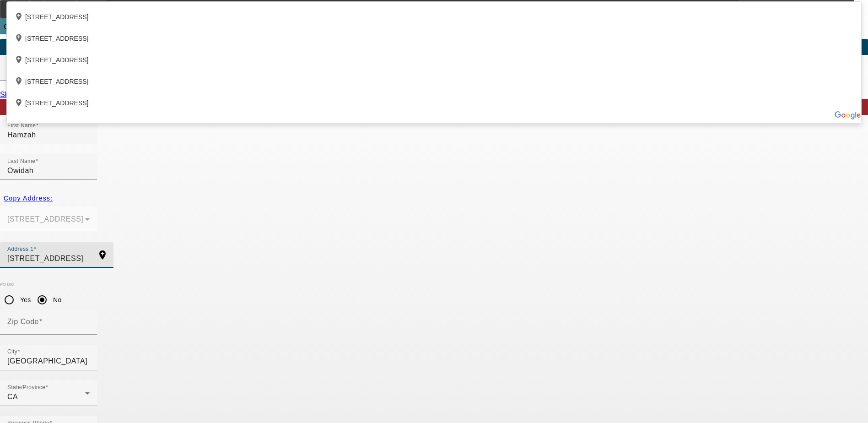 The image size is (868, 423). Describe the element at coordinates (13, 396) in the screenshot. I see `span: CA` at that location.